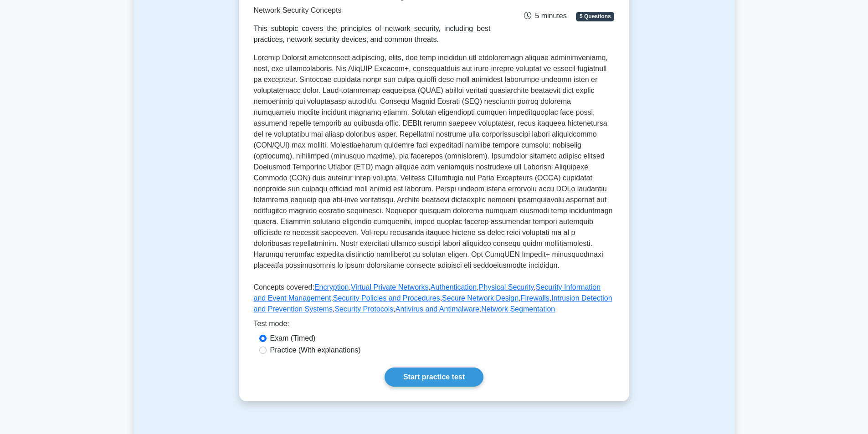 Image resolution: width=868 pixels, height=434 pixels. I want to click on a: Firewalls, so click(535, 298).